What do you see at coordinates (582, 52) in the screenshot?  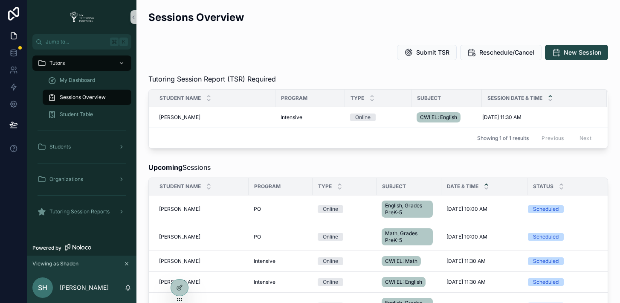 I see `span: New Session` at bounding box center [582, 52].